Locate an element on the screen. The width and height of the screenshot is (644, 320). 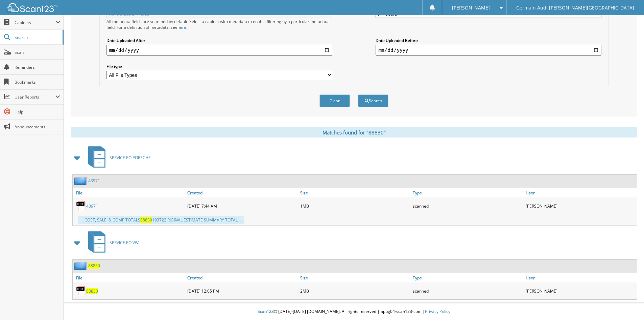
span: Reminders is located at coordinates (37, 67).